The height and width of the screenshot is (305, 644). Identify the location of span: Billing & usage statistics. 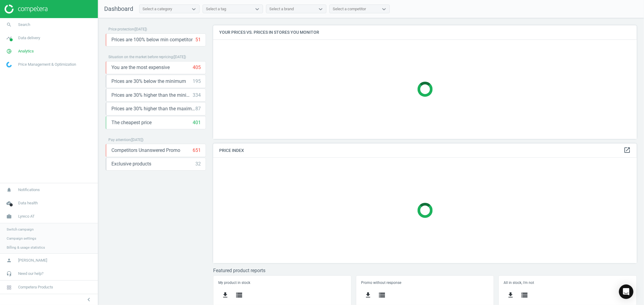
(26, 247).